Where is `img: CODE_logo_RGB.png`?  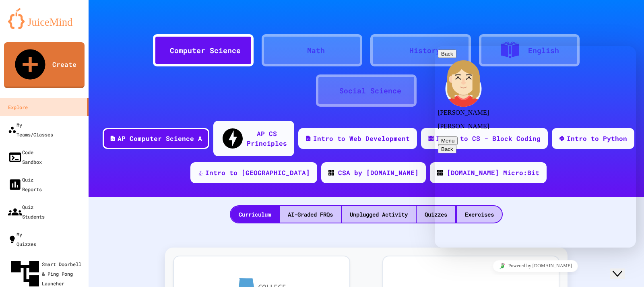
img: CODE_logo_RGB.png is located at coordinates (331, 173).